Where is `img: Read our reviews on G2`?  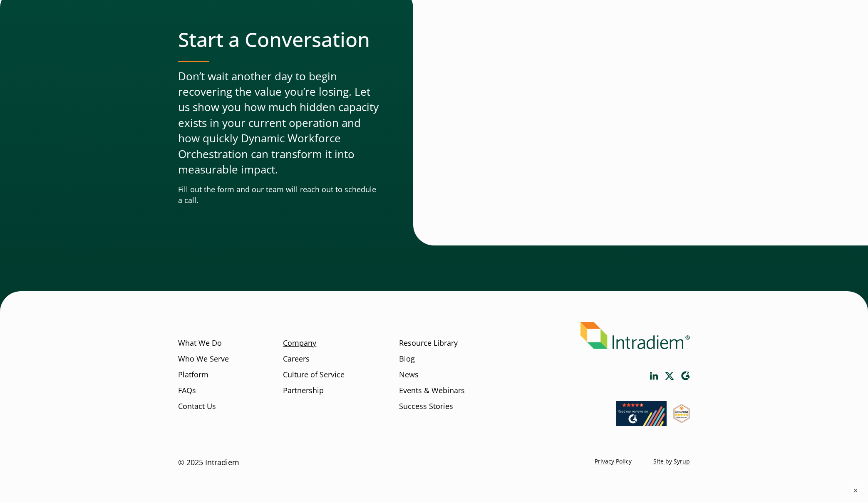
img: Read our reviews on G2 is located at coordinates (641, 414).